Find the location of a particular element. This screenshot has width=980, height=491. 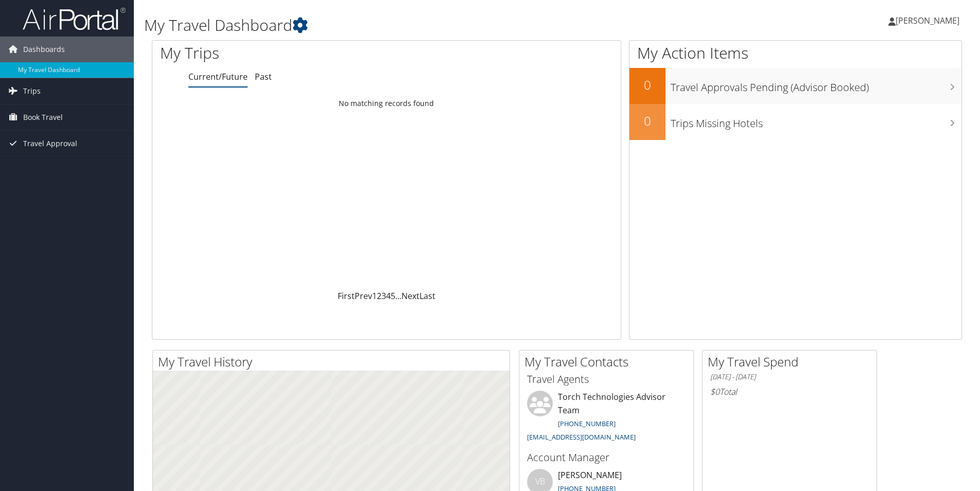

a: Next is located at coordinates (410, 296).